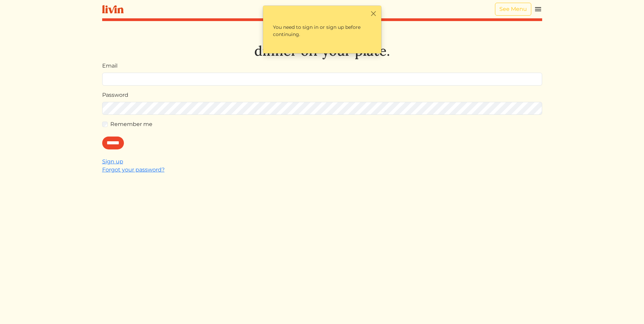 Image resolution: width=644 pixels, height=324 pixels. I want to click on img: menu_hamburger-cb6d353cf0ecd9f46ceae1c99ecbeb4a00e71ca567a856bd81f57e9d8c17bb26.svg, so click(538, 9).